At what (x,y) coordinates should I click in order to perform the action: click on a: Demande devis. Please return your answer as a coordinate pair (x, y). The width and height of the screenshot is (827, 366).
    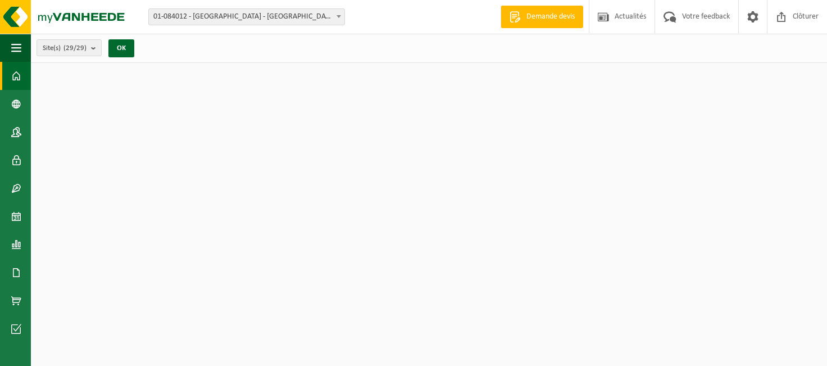
    Looking at the image, I should click on (541, 17).